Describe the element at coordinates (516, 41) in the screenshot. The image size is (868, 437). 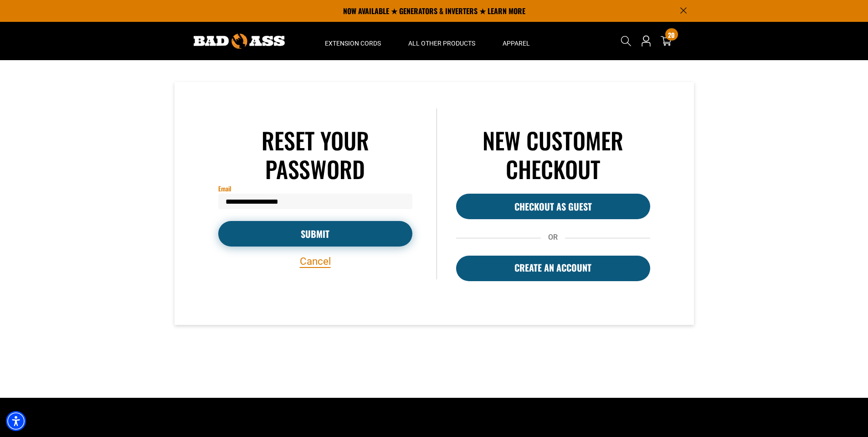
I see `summary: Apparel` at that location.